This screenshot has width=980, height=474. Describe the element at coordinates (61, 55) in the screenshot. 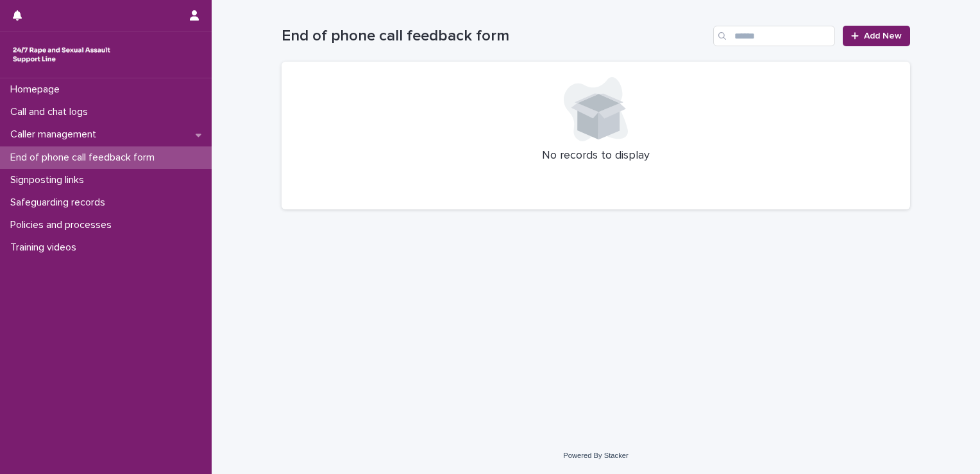

I see `img: rhQMoQhaT3yELyF149Cw` at that location.